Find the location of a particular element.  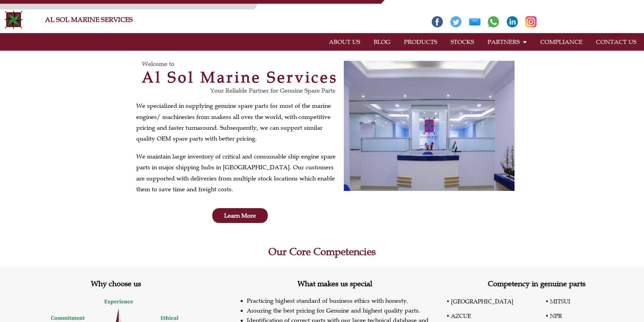

p: We maintain large inventory of critical and consumable ship engine spare parts in major shipping ... is located at coordinates (239, 173).